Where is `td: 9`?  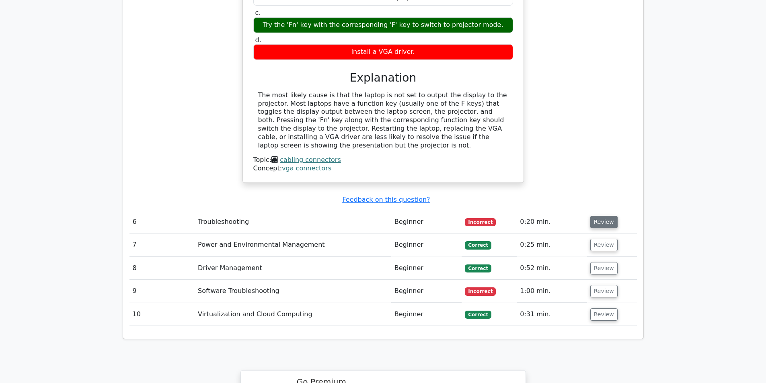
td: 9 is located at coordinates (162, 291).